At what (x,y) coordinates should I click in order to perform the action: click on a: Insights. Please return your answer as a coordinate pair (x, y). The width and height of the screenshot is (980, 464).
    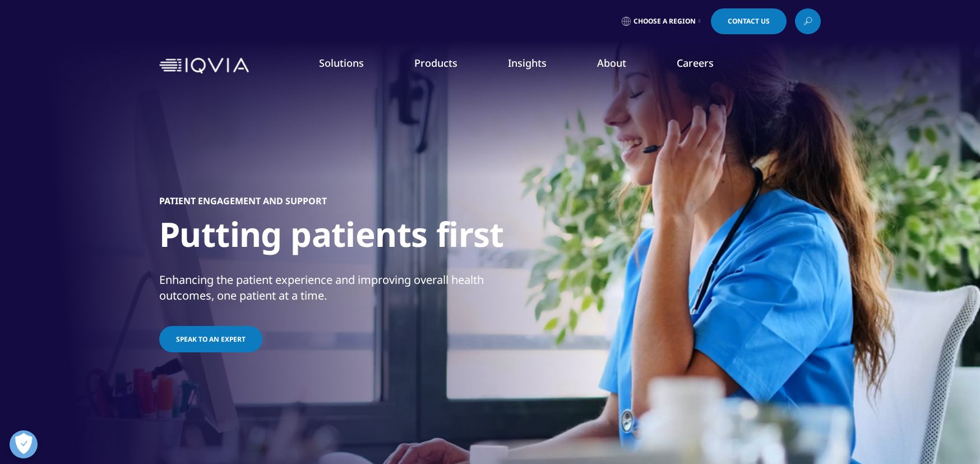
    Looking at the image, I should click on (527, 63).